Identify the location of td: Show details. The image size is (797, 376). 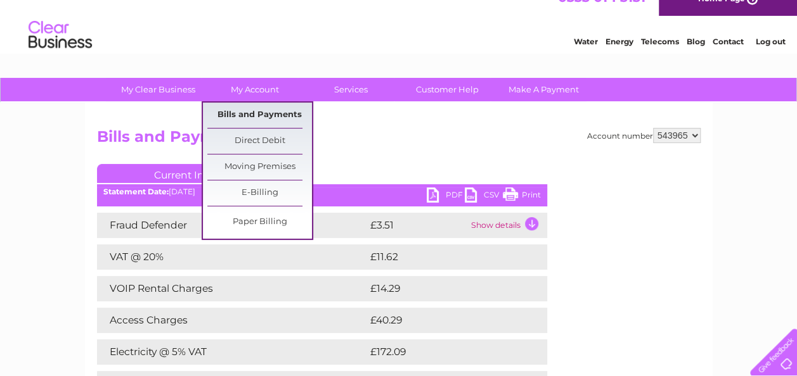
(507, 226).